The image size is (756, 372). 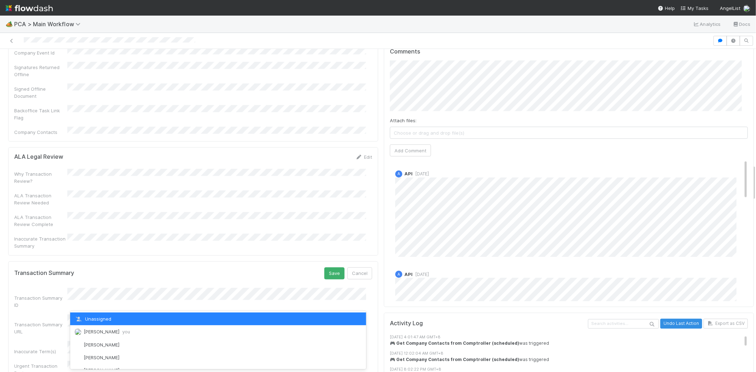 I want to click on button: Export as CSV, so click(x=726, y=324).